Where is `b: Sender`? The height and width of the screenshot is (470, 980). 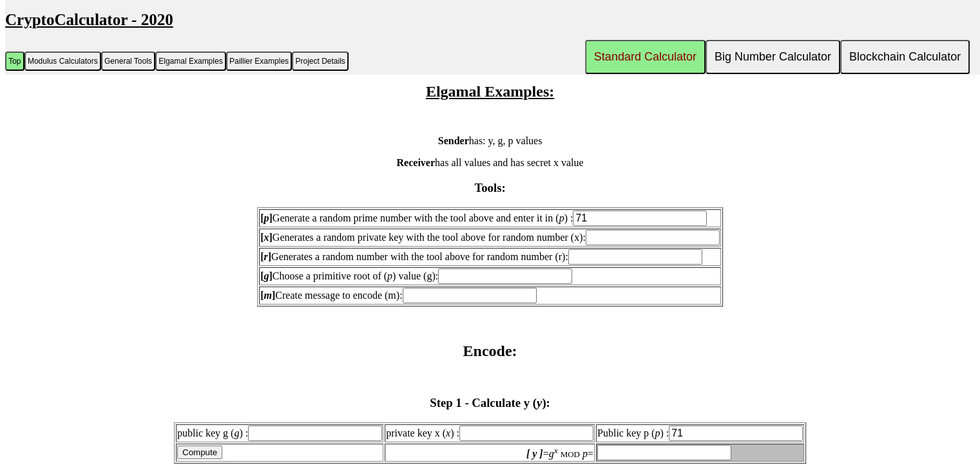 b: Sender is located at coordinates (454, 140).